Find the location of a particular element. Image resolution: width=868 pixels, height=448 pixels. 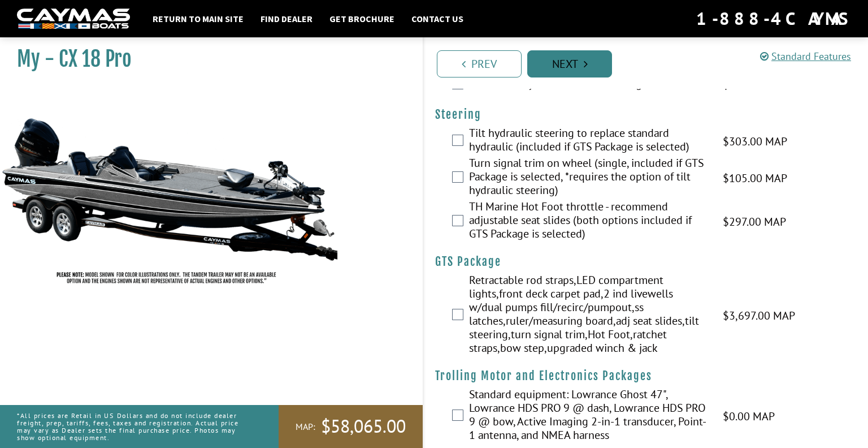

label: Retractable rod straps,LED compartment lights,front deck carpet pad,2 ind livewells w/dual pumps ... is located at coordinates (589, 315).